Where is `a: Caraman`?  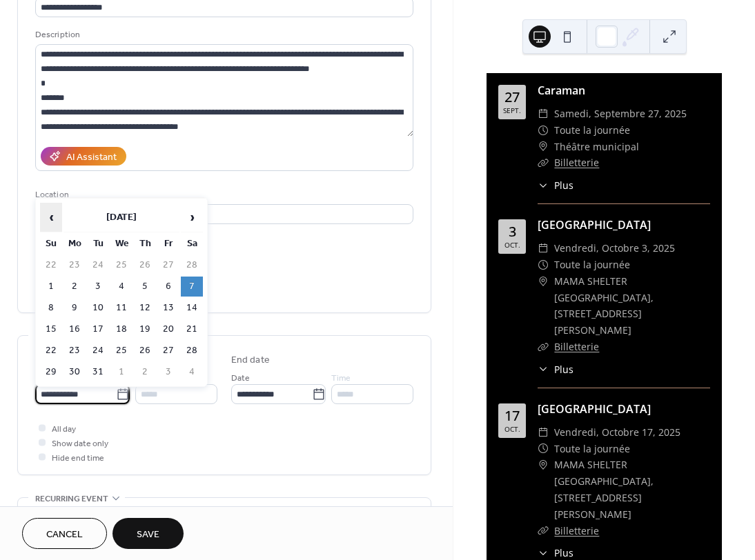 a: Caraman is located at coordinates (561, 90).